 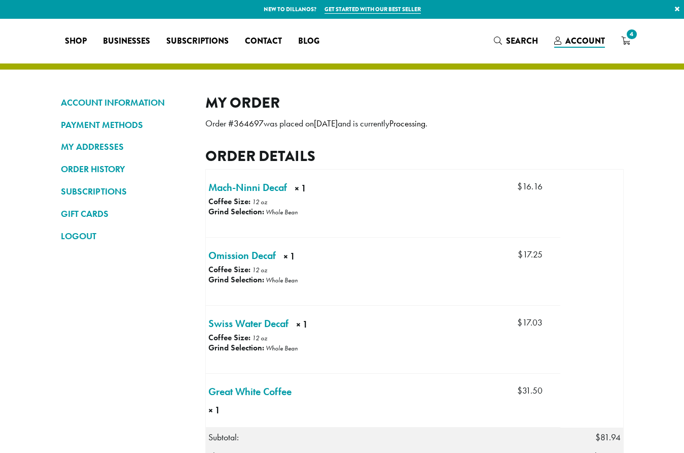 What do you see at coordinates (125, 236) in the screenshot?
I see `a: LOGOUT` at bounding box center [125, 236].